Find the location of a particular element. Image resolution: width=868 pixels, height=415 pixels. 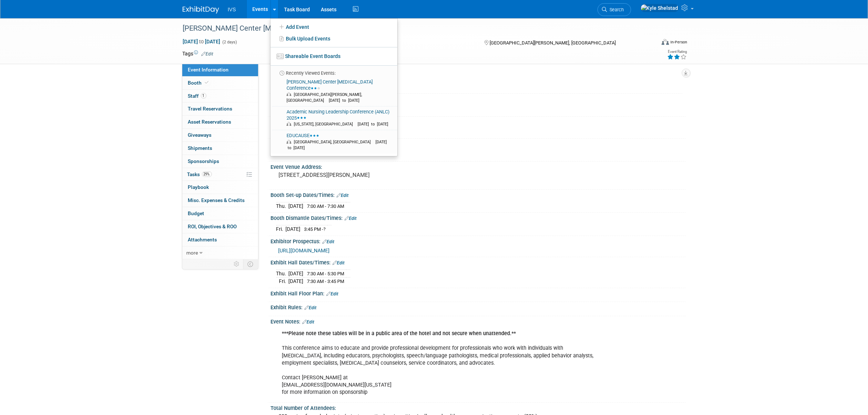

i: Booth reservation complete is located at coordinates (207, 83).